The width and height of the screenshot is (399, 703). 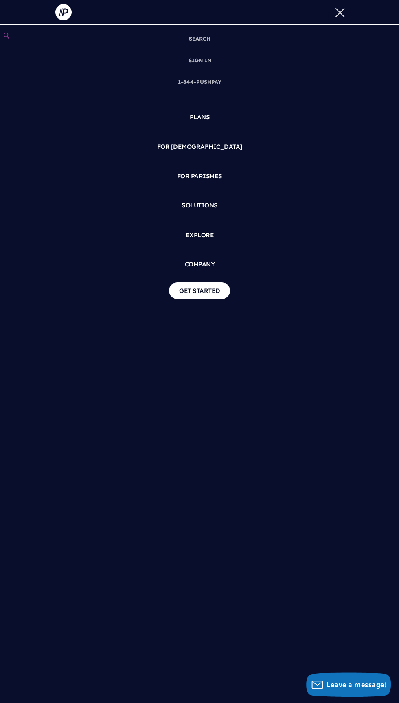 What do you see at coordinates (199, 39) in the screenshot?
I see `a: SEARCH` at bounding box center [199, 39].